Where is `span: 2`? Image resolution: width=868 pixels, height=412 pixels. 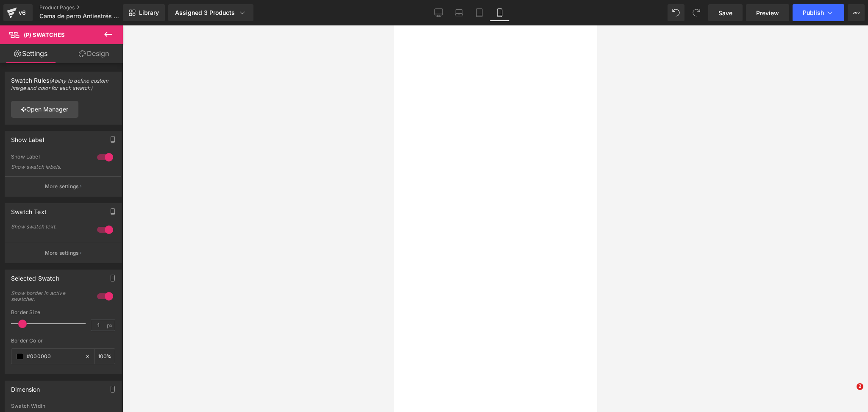 span: 2 is located at coordinates (860, 387).